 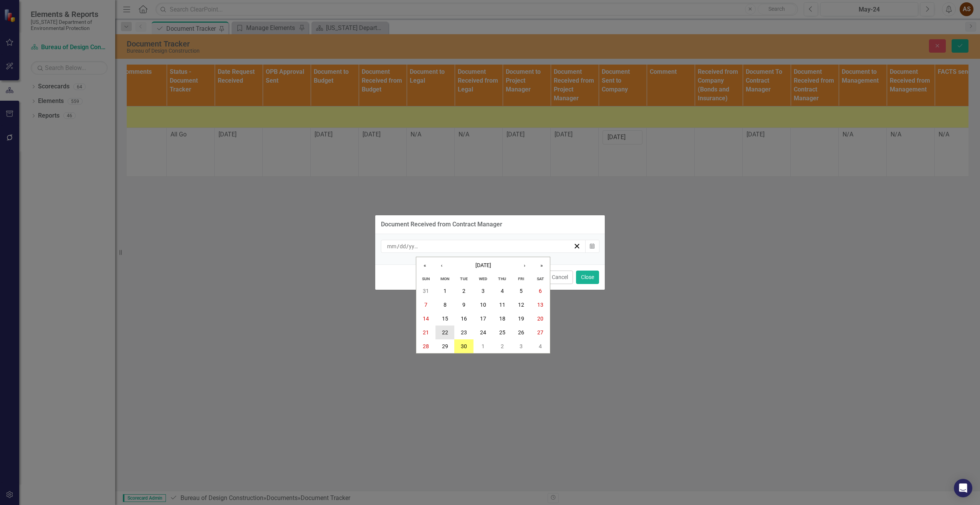 What do you see at coordinates (441, 224) in the screenshot?
I see `div: Document Received from Contract Manager` at bounding box center [441, 224].